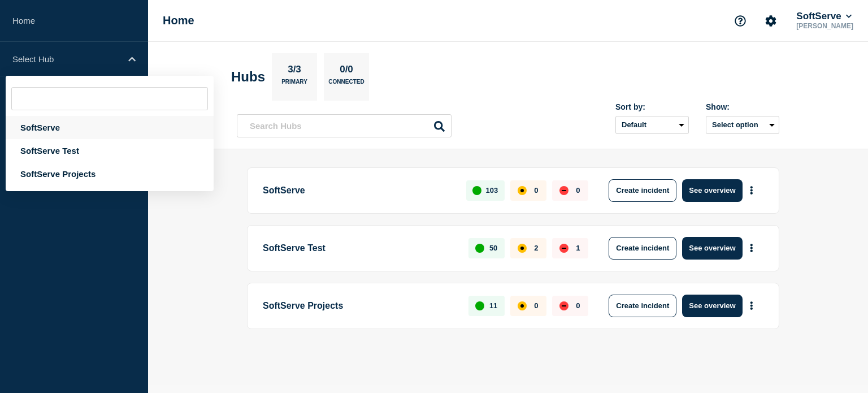 Image resolution: width=868 pixels, height=393 pixels. What do you see at coordinates (493, 248) in the screenshot?
I see `p: 50` at bounding box center [493, 248].